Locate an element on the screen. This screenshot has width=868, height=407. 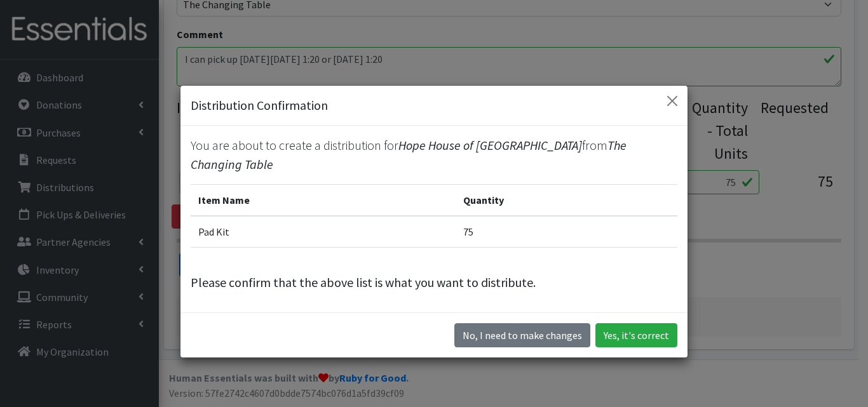
span: The Changing Table is located at coordinates (409, 154).